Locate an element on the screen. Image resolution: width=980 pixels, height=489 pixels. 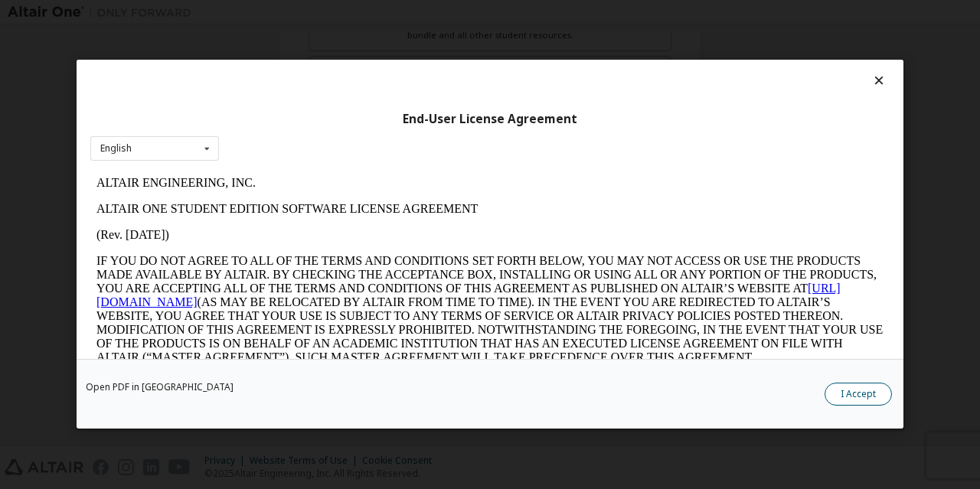
p: IF YOU DO NOT AGREE TO ALL OF THE TERMS AND CONDITIONS SET FORTH BELOW, YOU MAY NOT ACCESS OR USE... is located at coordinates (399, 140).